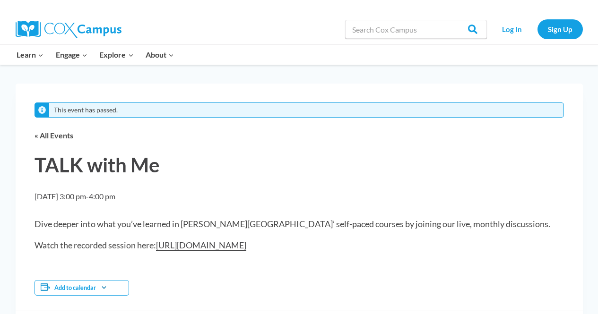  Describe the element at coordinates (95, 55) in the screenshot. I see `nav: Primary Navigation` at that location.